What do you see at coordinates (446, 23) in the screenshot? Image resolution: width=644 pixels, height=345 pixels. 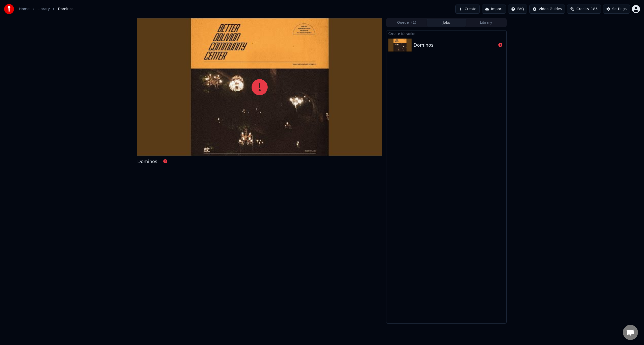 I see `button: Jobs` at bounding box center [446, 23].